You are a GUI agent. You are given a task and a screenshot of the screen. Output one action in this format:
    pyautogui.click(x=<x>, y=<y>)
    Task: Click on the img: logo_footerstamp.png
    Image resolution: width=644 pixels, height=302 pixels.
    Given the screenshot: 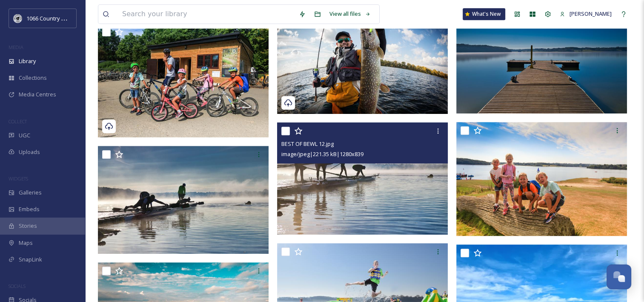 What is the action you would take?
    pyautogui.click(x=18, y=18)
    